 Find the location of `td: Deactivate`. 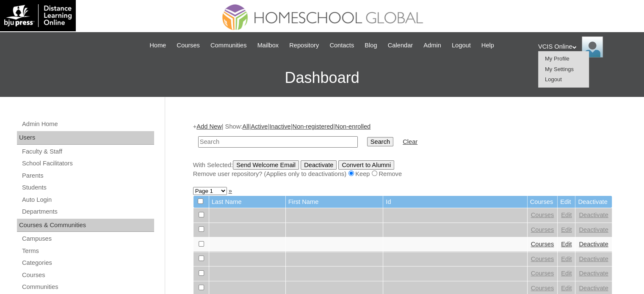

td: Deactivate is located at coordinates (593, 202).